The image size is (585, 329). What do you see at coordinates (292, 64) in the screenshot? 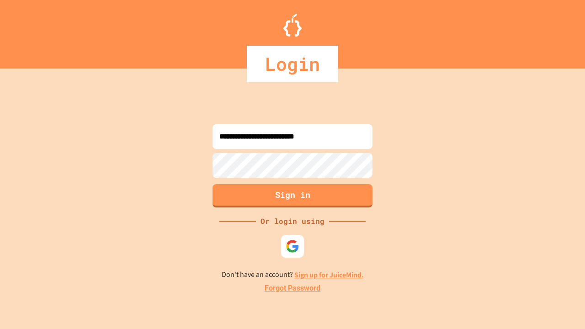
I see `div: Login` at bounding box center [292, 64].